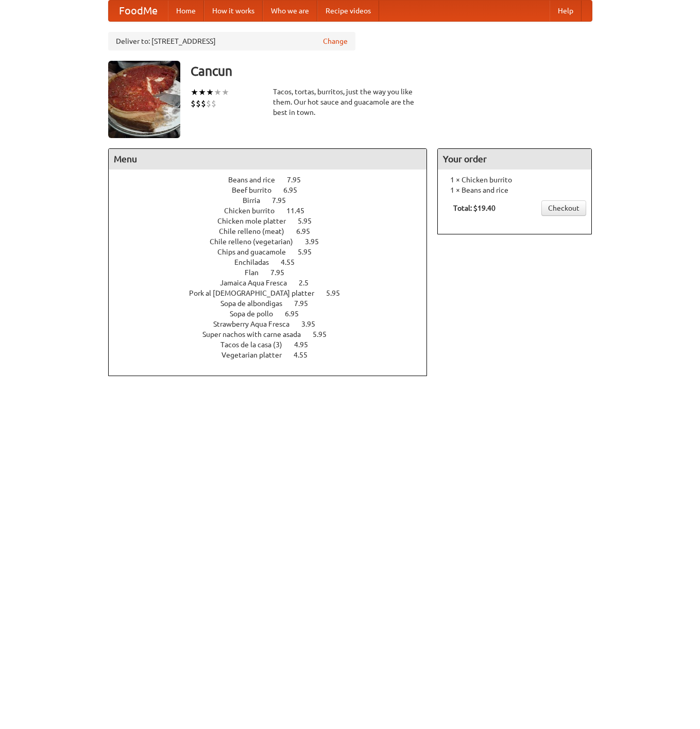 The height and width of the screenshot is (729, 700). What do you see at coordinates (234, 11) in the screenshot?
I see `a: How it works` at bounding box center [234, 11].